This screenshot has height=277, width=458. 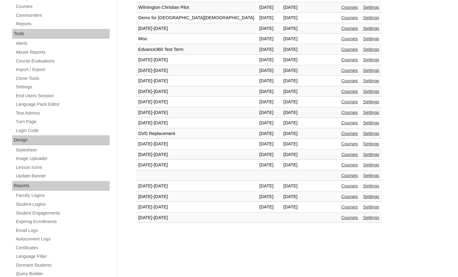 I want to click on a: Language Pack Editor, so click(x=62, y=104).